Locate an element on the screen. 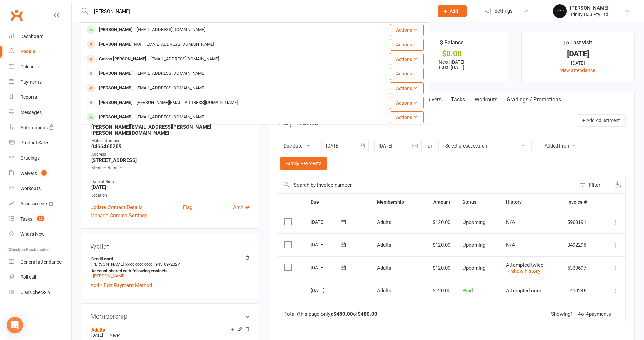  a: Update Contact Details is located at coordinates (116, 207).